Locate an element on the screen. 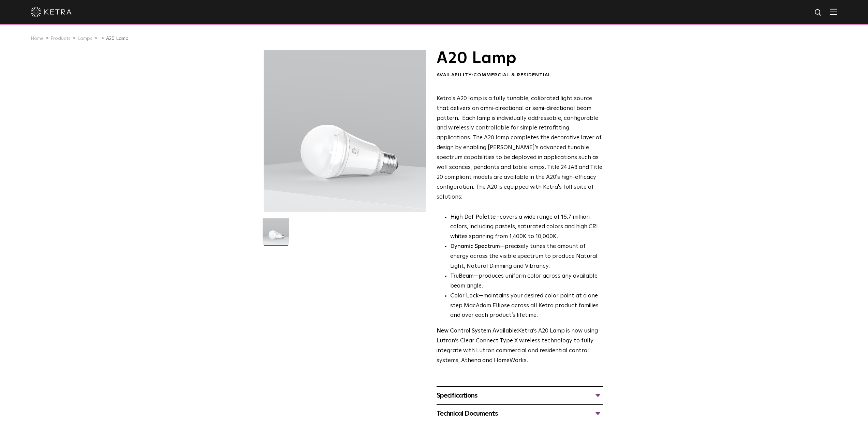  a: Products is located at coordinates (60, 39).